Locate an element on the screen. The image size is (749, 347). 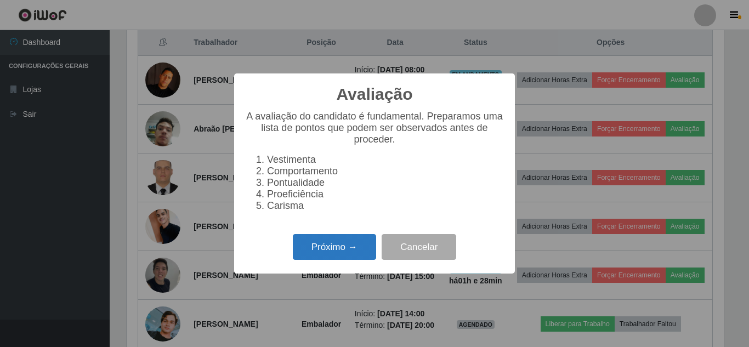
p: A avaliação do candidato é fundamental. Preparamos uma lista de pontos que podem ser observados a... is located at coordinates (374, 128).